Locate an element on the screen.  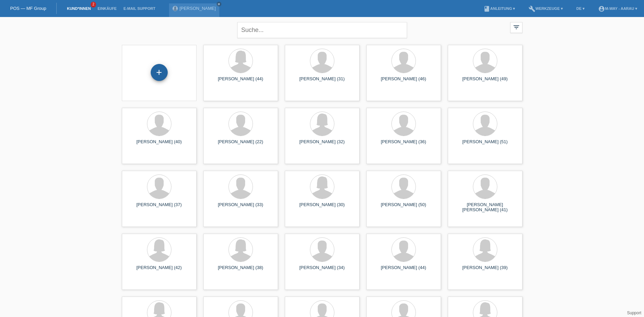
a: bookAnleitung ▾ is located at coordinates (499, 9).